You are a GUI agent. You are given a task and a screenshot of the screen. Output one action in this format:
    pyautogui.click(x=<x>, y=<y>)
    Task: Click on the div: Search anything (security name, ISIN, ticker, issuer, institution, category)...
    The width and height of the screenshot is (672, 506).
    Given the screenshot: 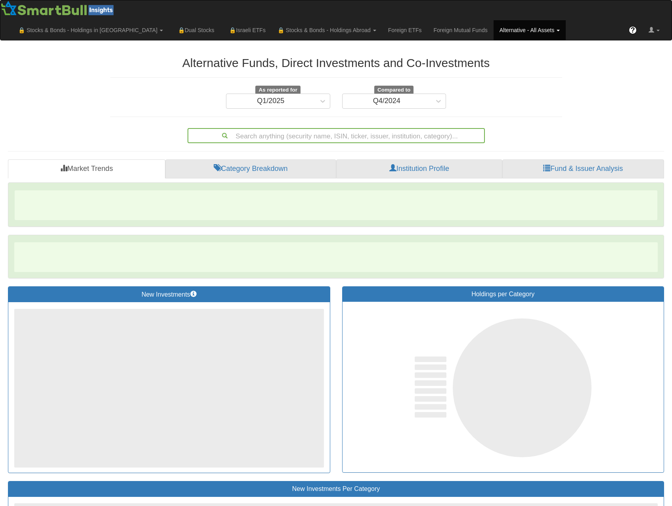 What is the action you would take?
    pyautogui.click(x=336, y=136)
    